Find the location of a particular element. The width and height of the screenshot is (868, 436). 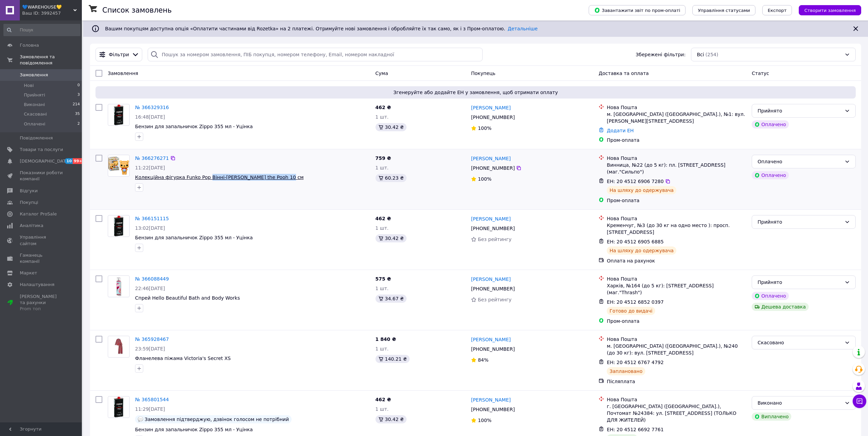

button: Експорт is located at coordinates (778, 10).